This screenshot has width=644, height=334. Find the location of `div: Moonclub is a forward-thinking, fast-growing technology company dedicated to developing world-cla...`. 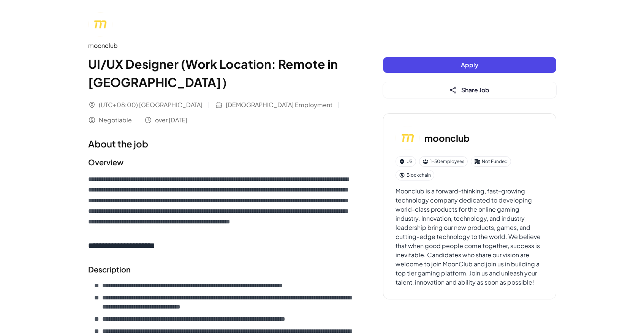

div: Moonclub is a forward-thinking, fast-growing technology company dedicated to developing world-cla... is located at coordinates (470, 236).